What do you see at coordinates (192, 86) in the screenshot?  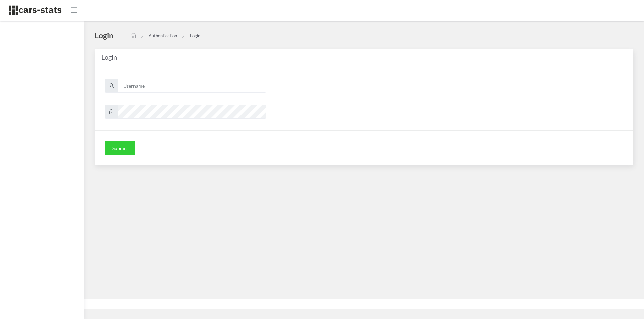 I see `input: Username` at bounding box center [192, 86].